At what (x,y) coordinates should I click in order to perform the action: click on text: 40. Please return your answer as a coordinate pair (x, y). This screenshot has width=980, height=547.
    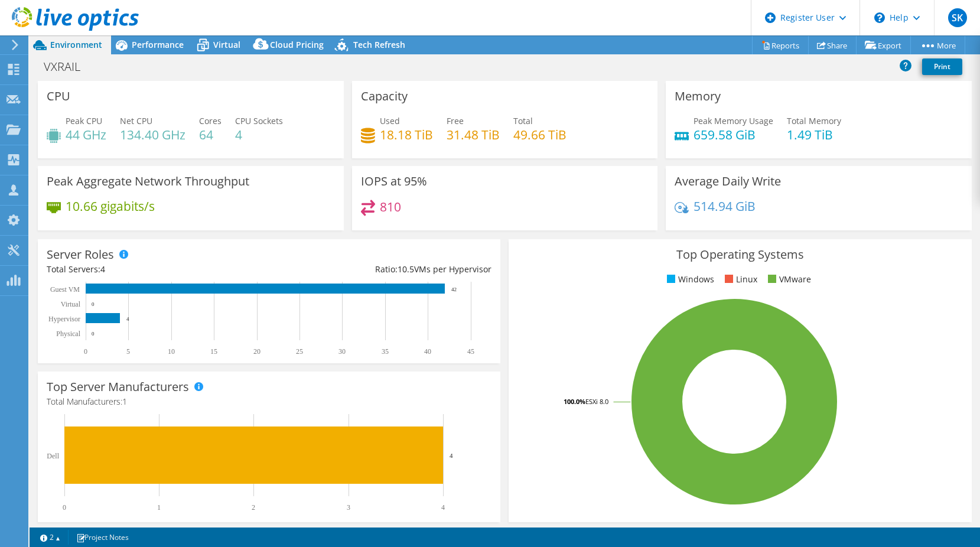
    Looking at the image, I should click on (427, 351).